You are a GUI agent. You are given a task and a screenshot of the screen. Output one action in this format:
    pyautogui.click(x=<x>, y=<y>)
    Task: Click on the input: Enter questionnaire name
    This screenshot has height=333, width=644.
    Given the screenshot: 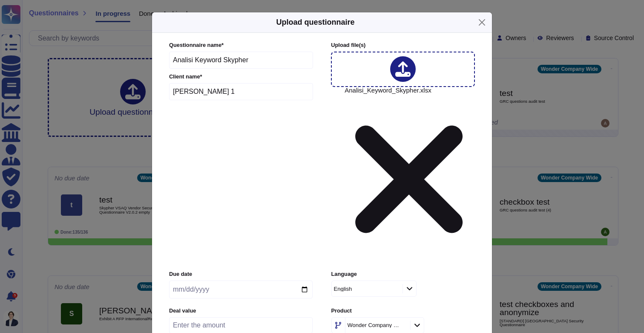 What is the action you would take?
    pyautogui.click(x=241, y=60)
    